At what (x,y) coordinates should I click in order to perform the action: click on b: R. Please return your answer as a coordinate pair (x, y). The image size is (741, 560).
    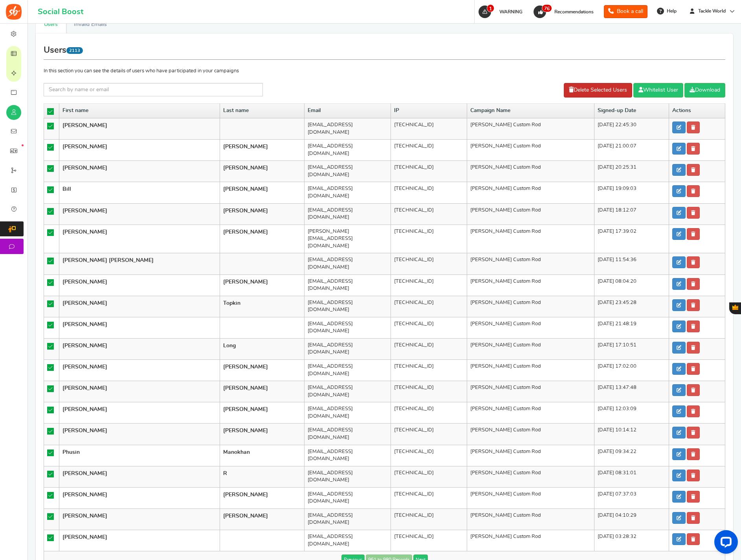
    Looking at the image, I should click on (225, 473).